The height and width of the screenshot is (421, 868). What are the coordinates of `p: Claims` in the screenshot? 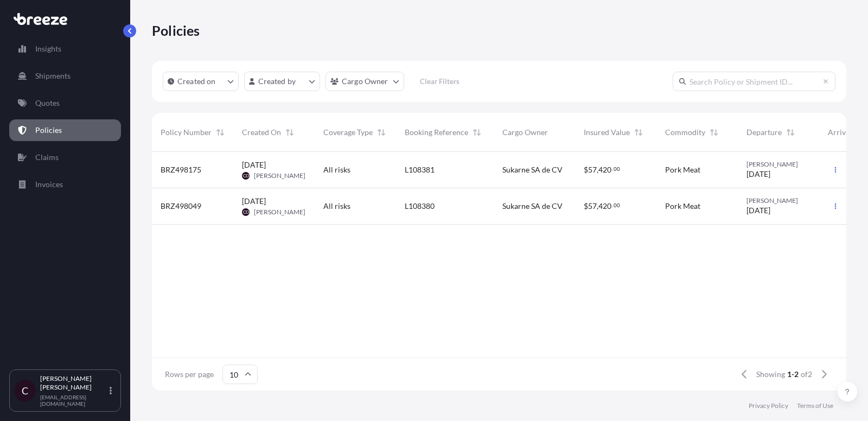 It's located at (47, 157).